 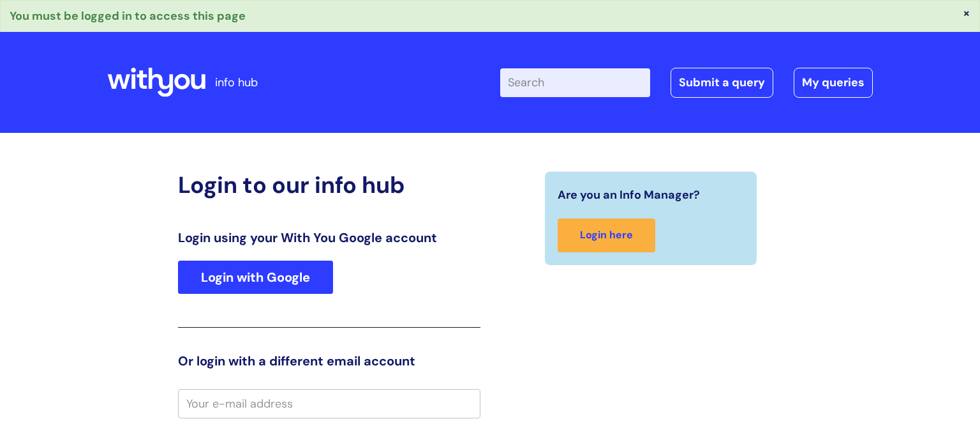 I want to click on h3: Or login with a different email account, so click(x=329, y=361).